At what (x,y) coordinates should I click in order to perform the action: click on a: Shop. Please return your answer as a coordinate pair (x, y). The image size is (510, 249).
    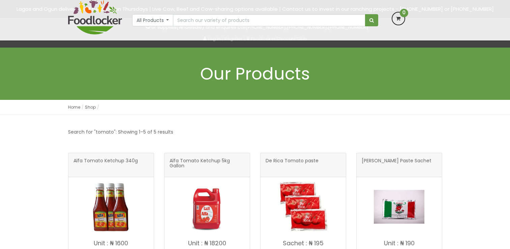
    Looking at the image, I should click on (90, 107).